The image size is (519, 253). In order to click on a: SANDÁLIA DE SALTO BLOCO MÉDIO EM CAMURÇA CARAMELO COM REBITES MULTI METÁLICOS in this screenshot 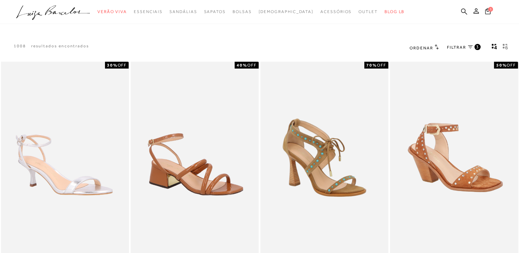, I will do `click(453, 158)`.